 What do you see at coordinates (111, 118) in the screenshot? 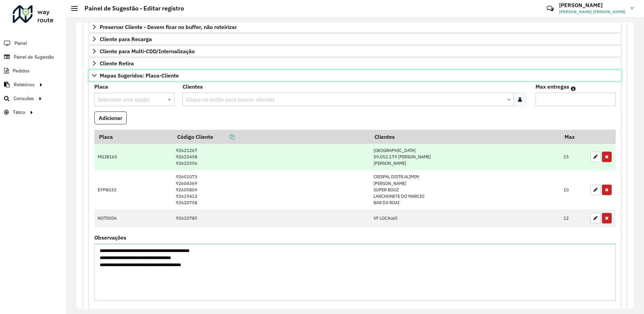
I see `button: Adicionar` at bounding box center [111, 118].